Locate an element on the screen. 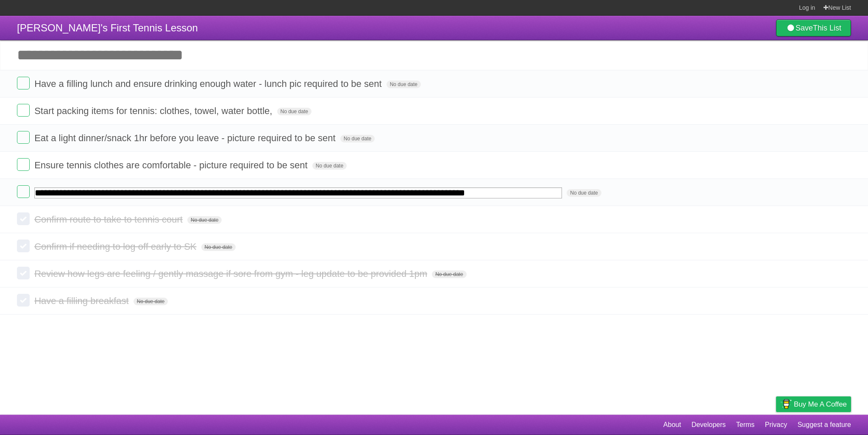 The height and width of the screenshot is (435, 868). span: Have a filling breakfast is located at coordinates (83, 300).